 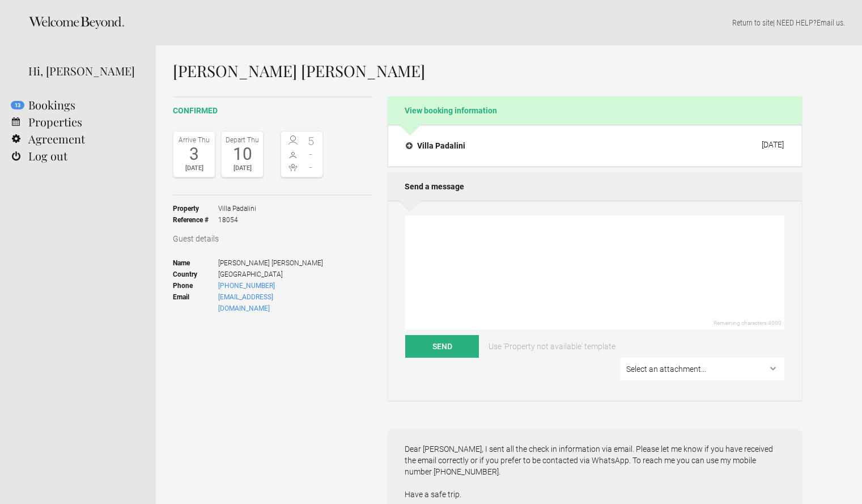 What do you see at coordinates (830, 23) in the screenshot?
I see `a: Email us` at bounding box center [830, 23].